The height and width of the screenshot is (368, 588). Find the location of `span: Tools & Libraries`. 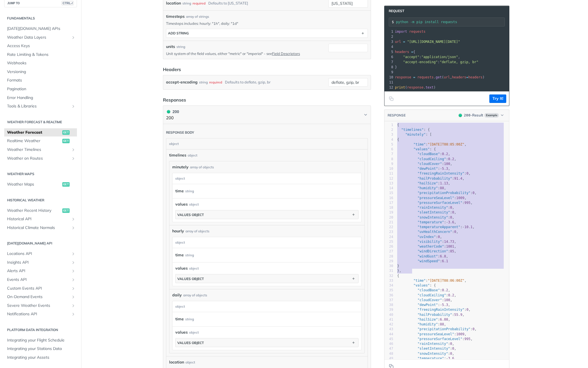

span: Tools & Libraries is located at coordinates (38, 106).